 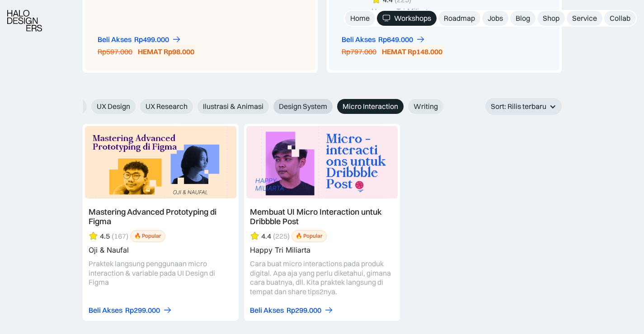 What do you see at coordinates (434, 11) in the screenshot?
I see `div: Happy Tri Miliarta` at bounding box center [434, 11].